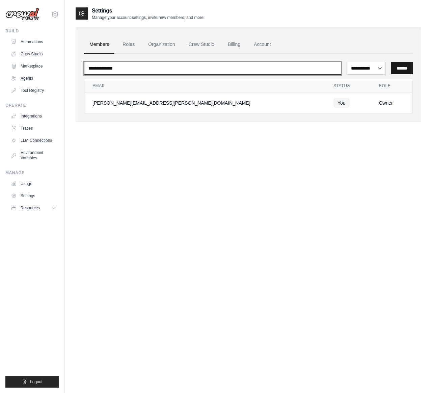  What do you see at coordinates (148, 18) in the screenshot?
I see `p: Manage your account settings, invite new members, and more.` at bounding box center [148, 18].